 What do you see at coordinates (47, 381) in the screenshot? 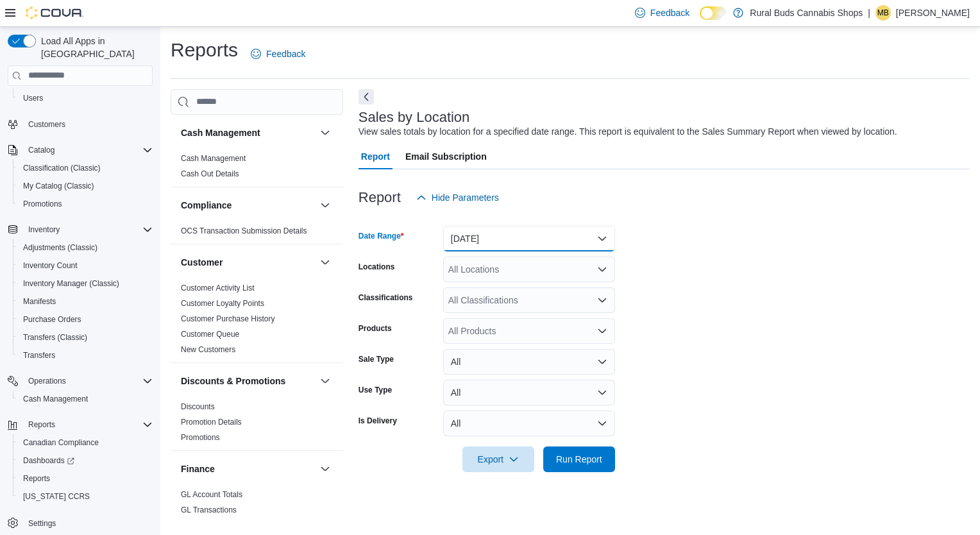
I see `button: Operations` at bounding box center [47, 381].